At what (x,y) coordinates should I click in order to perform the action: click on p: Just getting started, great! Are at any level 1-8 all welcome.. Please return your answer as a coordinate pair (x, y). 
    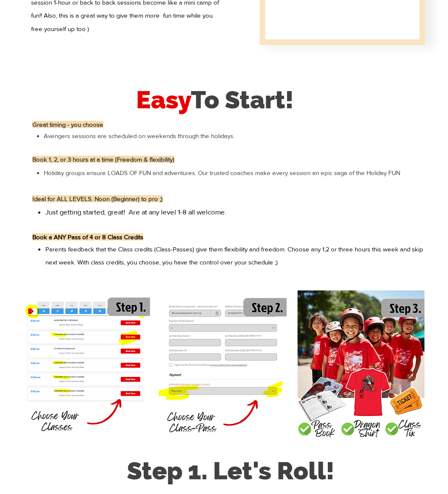
    Looking at the image, I should click on (237, 218).